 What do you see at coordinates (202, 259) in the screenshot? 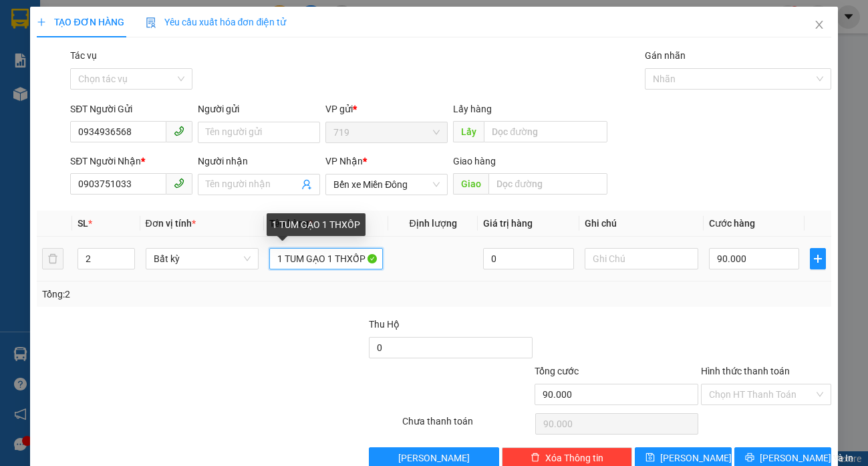
I see `span: Bất kỳ` at bounding box center [202, 259].